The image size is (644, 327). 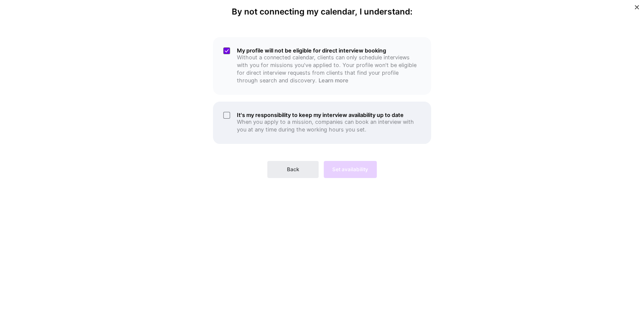 What do you see at coordinates (329, 69) in the screenshot?
I see `p: Without a connected calendar, clients can only schedule interviews with you for missions you've a...` at bounding box center [329, 69].